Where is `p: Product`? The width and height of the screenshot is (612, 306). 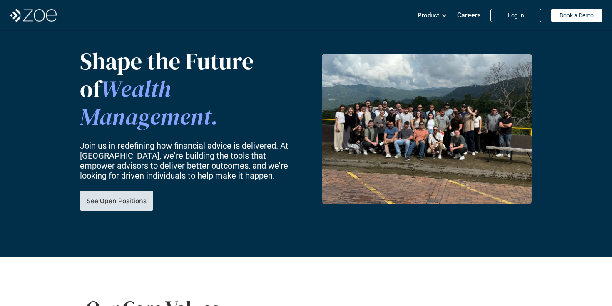 p: Product is located at coordinates (429, 15).